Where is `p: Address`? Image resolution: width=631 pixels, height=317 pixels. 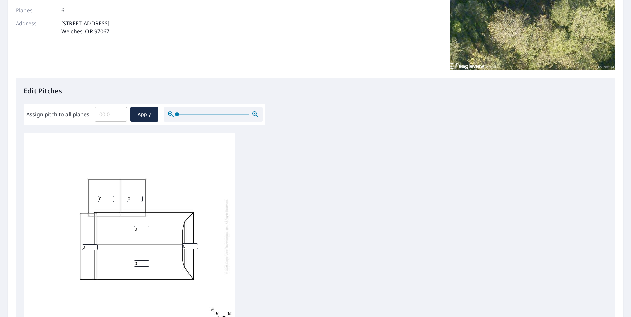
p: Address is located at coordinates (36, 27).